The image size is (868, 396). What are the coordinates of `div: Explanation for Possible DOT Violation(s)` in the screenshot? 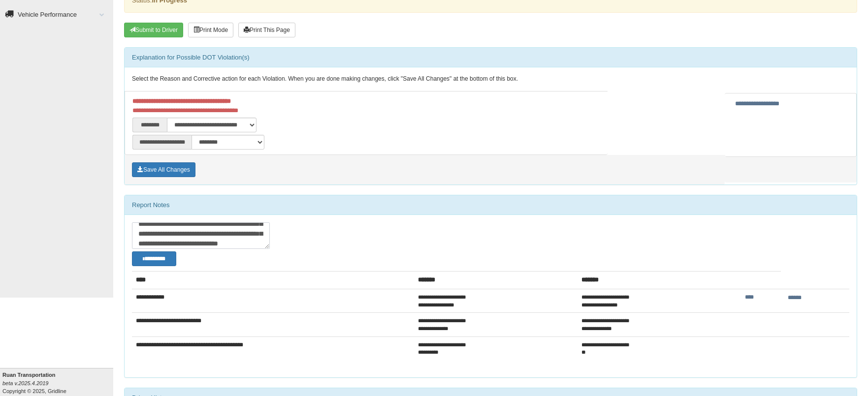 It's located at (491, 58).